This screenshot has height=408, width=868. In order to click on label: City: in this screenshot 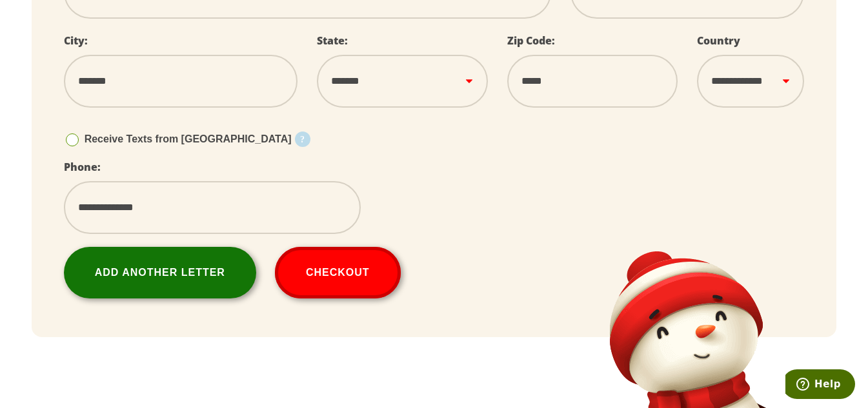, I will do `click(75, 41)`.